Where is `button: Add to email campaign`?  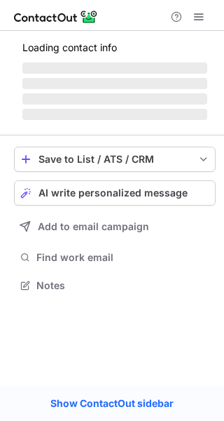 button: Add to email campaign is located at coordinates (115, 227).